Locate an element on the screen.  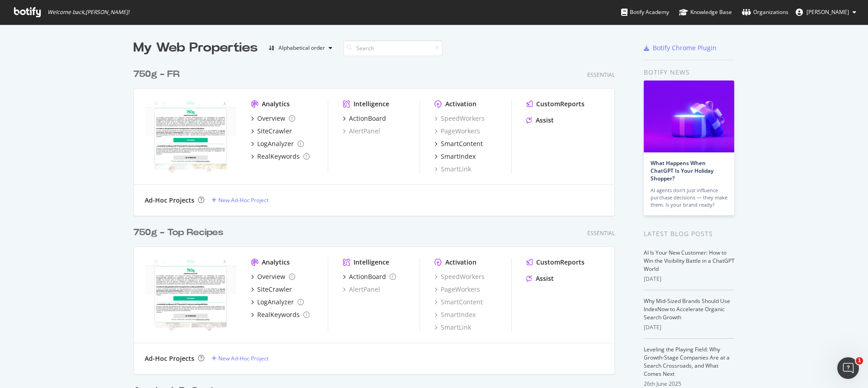
div: Botify news is located at coordinates (689, 72).